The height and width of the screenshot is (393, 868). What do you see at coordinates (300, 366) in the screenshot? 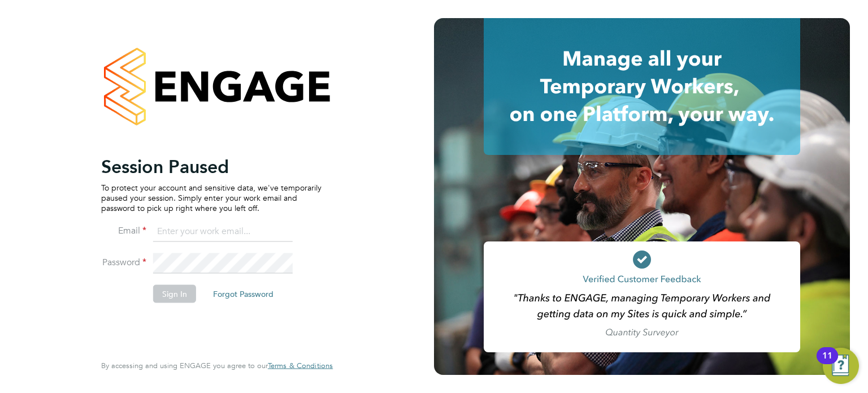
I see `a: Terms & Conditions` at bounding box center [300, 366].